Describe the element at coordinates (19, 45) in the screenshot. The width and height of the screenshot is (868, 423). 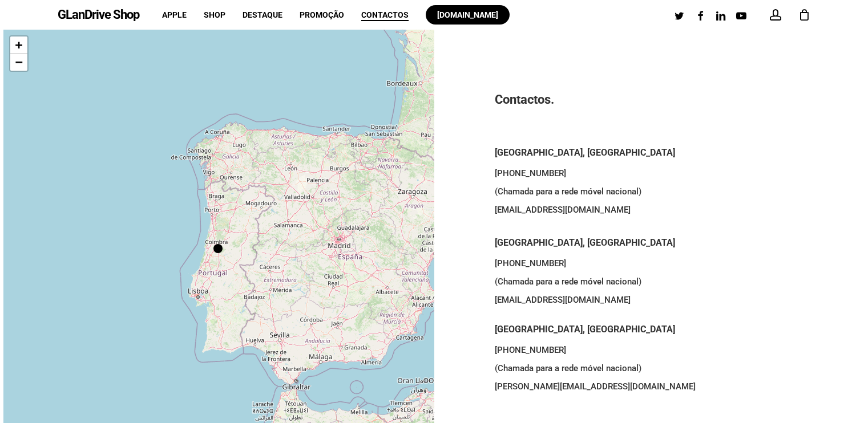
I see `a: Zoom in` at that location.